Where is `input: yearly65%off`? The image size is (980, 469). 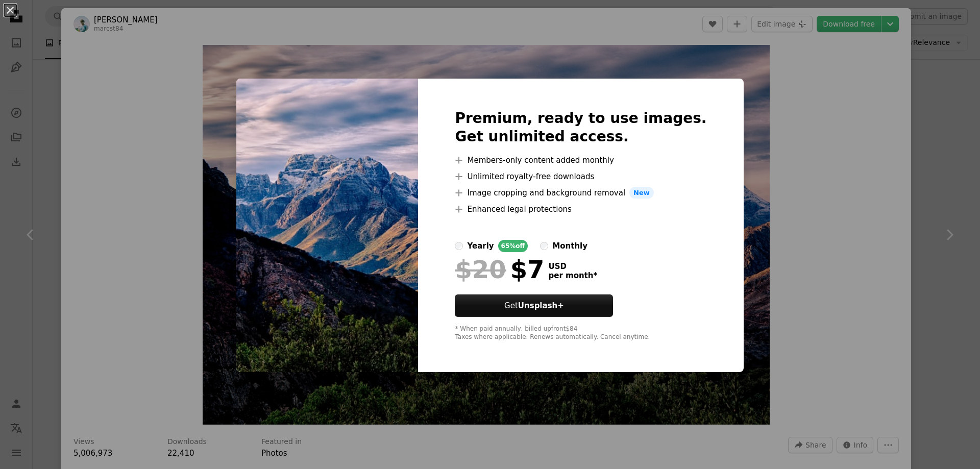
input: yearly65%off is located at coordinates (459, 246).